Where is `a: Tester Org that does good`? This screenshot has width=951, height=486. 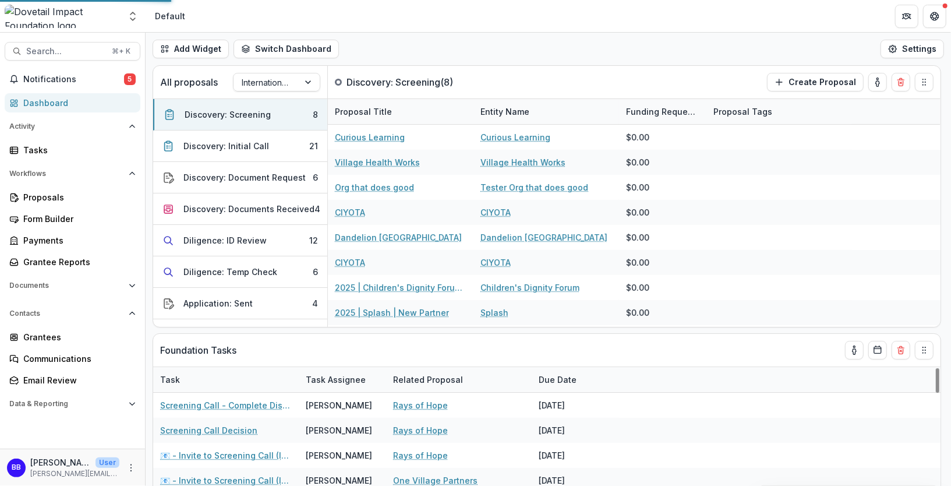
a: Tester Org that does good is located at coordinates (534, 187).